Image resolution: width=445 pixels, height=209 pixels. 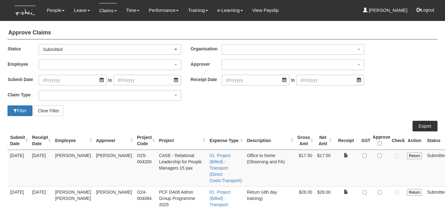 I want to click on a: Performance, so click(x=164, y=10).